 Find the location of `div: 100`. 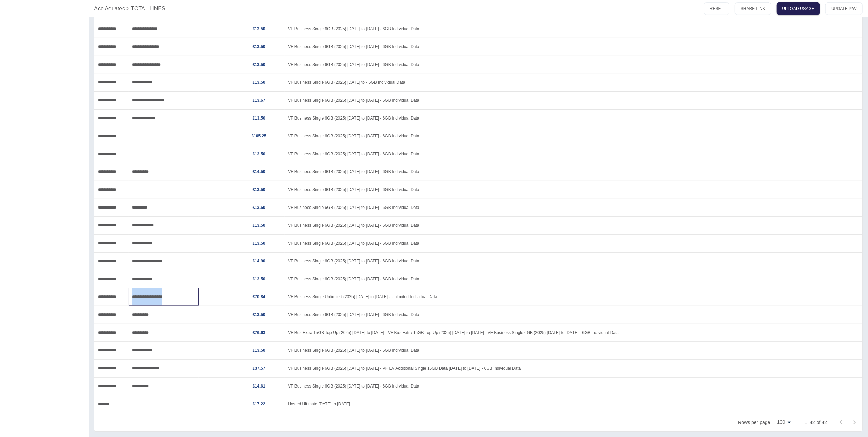

div: 100 is located at coordinates (783, 422).